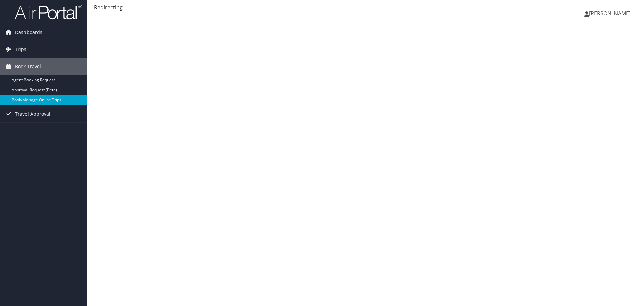 The height and width of the screenshot is (306, 644). I want to click on span: Trips, so click(21, 49).